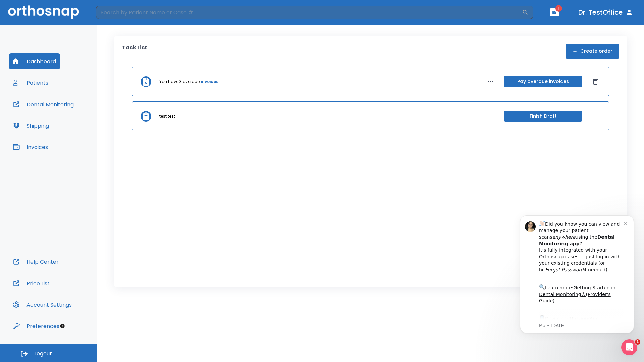  What do you see at coordinates (54, 32) in the screenshot?
I see `i: anywhere` at bounding box center [54, 32].